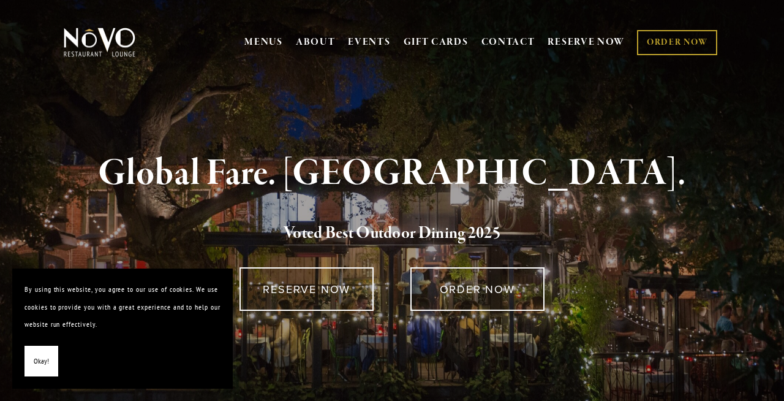 Image resolution: width=784 pixels, height=401 pixels. Describe the element at coordinates (388, 234) in the screenshot. I see `a: Voted Best Outdoor Dining 202` at that location.